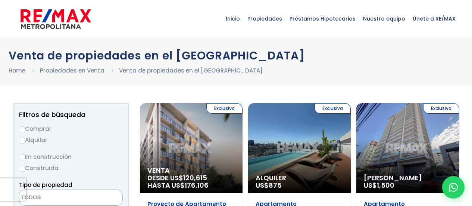  What do you see at coordinates (71, 156) in the screenshot?
I see `label: En construcción` at bounding box center [71, 156].